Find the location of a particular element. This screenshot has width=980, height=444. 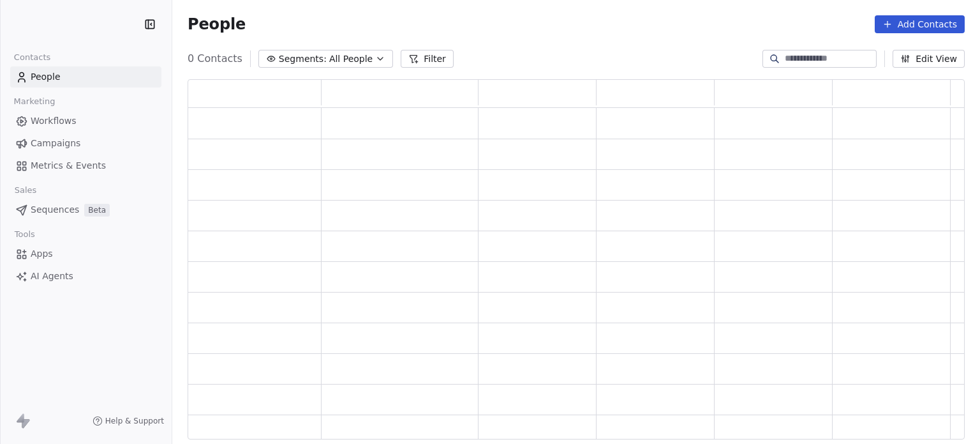

a: Campaigns is located at coordinates (85, 143).